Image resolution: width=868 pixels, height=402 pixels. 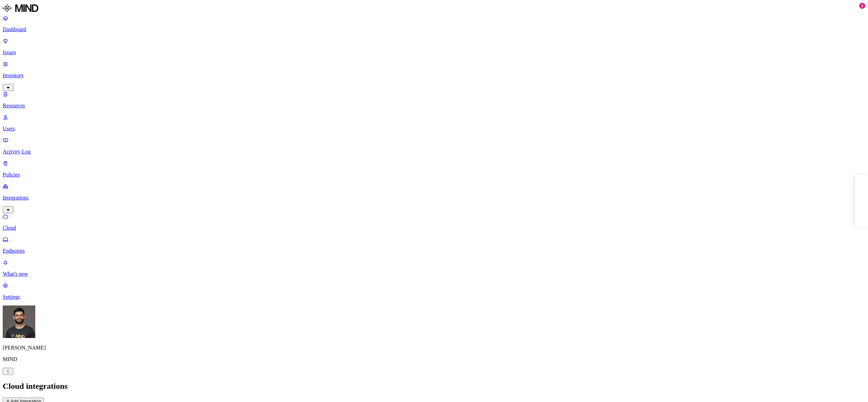 I want to click on p: Integrations, so click(x=434, y=198).